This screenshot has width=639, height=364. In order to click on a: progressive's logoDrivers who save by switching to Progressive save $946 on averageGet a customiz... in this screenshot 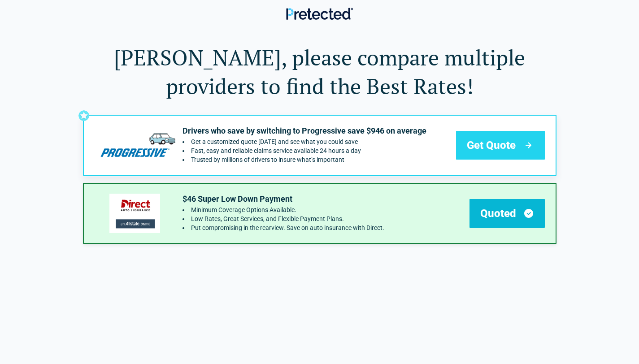, I will do `click(320, 145)`.